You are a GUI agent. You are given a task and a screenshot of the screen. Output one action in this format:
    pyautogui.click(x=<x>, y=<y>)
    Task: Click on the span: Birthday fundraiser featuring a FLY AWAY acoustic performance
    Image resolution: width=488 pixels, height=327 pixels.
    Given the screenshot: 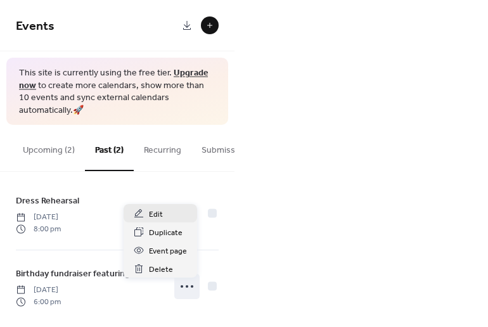 What is the action you would take?
    pyautogui.click(x=89, y=274)
    